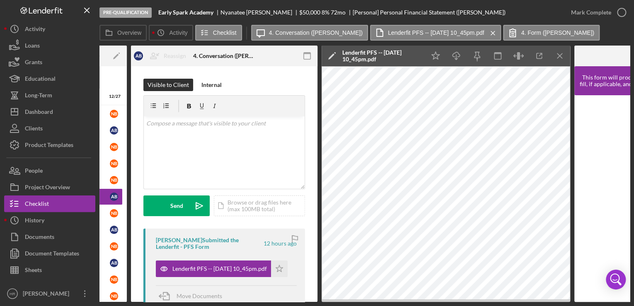 This screenshot has width=634, height=306. I want to click on div: Educational, so click(40, 80).